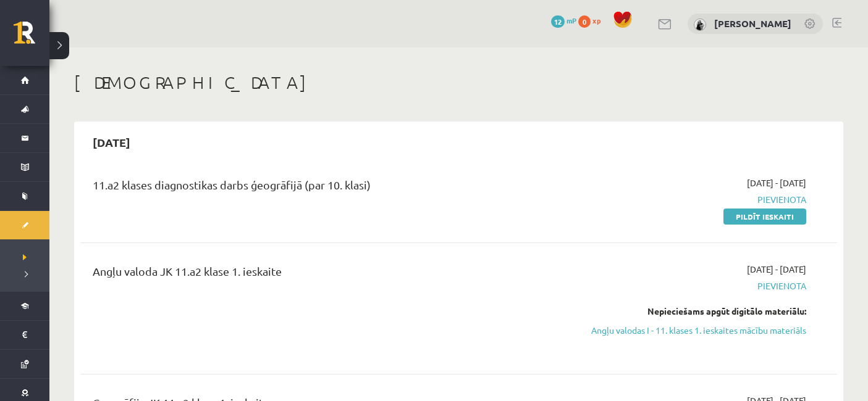  I want to click on a: Pildīt ieskaiti, so click(765, 217).